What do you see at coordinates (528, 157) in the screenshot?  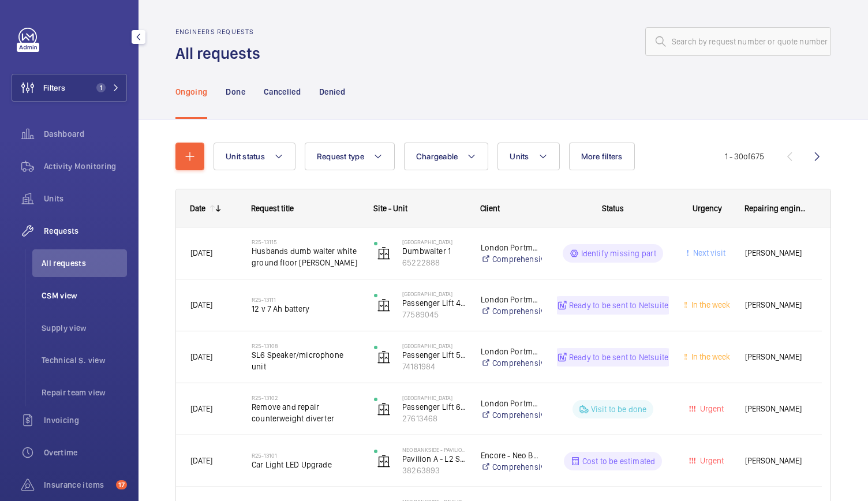 I see `button: Units` at bounding box center [528, 157].